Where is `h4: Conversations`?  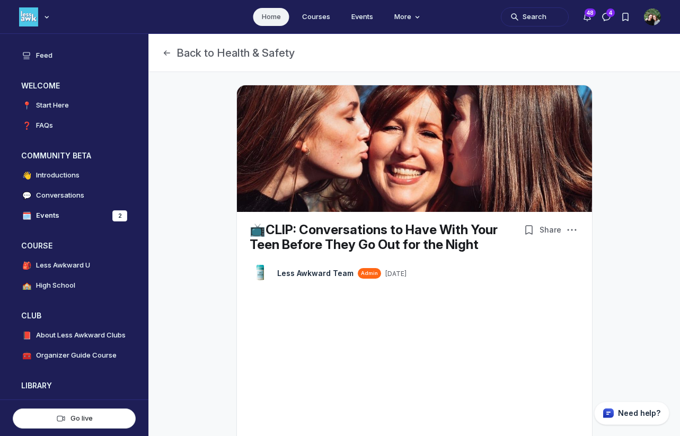
h4: Conversations is located at coordinates (60, 195).